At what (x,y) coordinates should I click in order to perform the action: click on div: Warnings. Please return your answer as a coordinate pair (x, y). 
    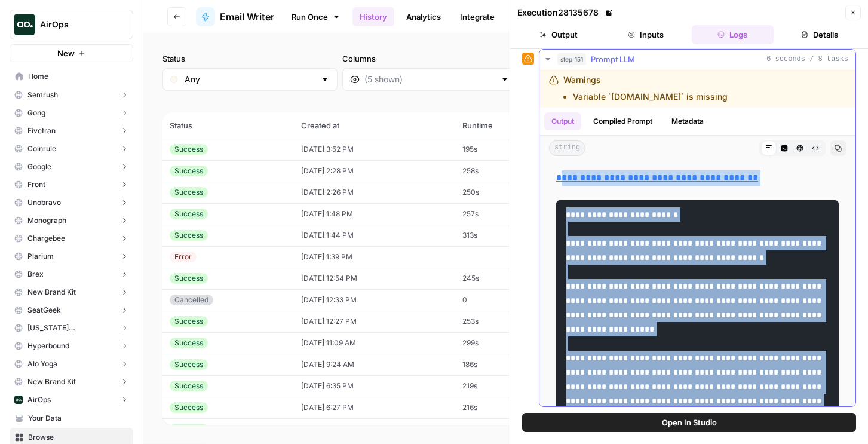
    Looking at the image, I should click on (645, 88).